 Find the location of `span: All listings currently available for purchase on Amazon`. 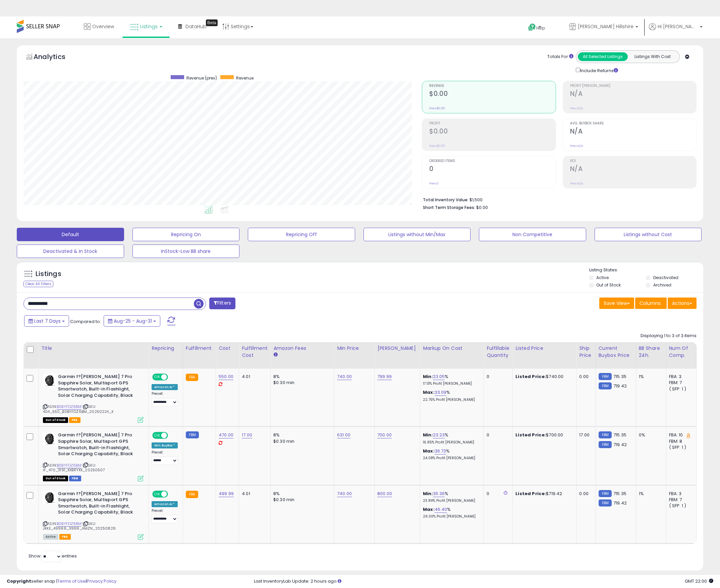

span: All listings currently available for purchase on Amazon is located at coordinates (50, 537).